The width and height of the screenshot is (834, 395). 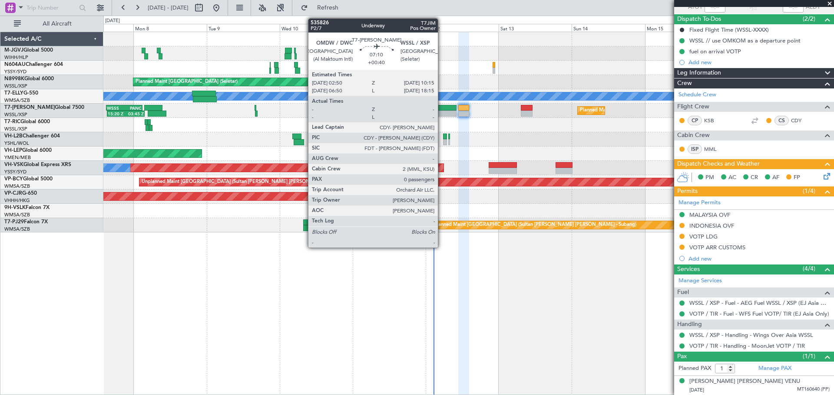 I want to click on span: Fuel, so click(x=682, y=293).